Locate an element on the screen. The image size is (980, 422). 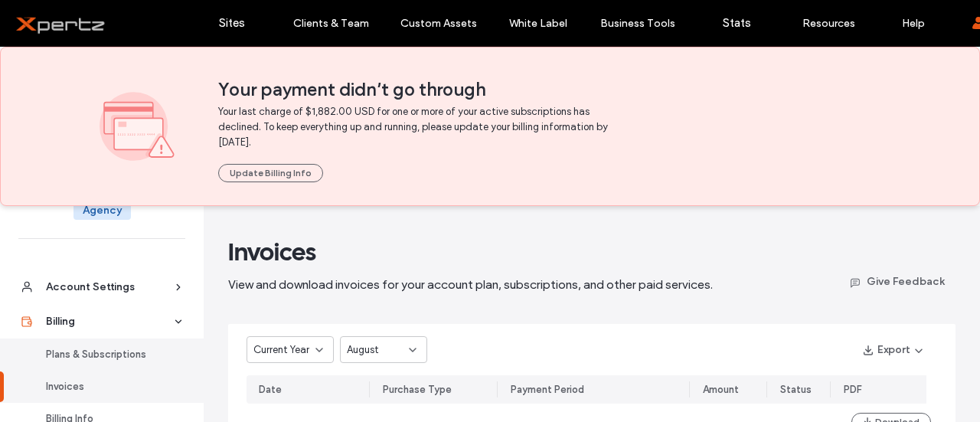
div: Plans & Subscriptions is located at coordinates (109, 354).